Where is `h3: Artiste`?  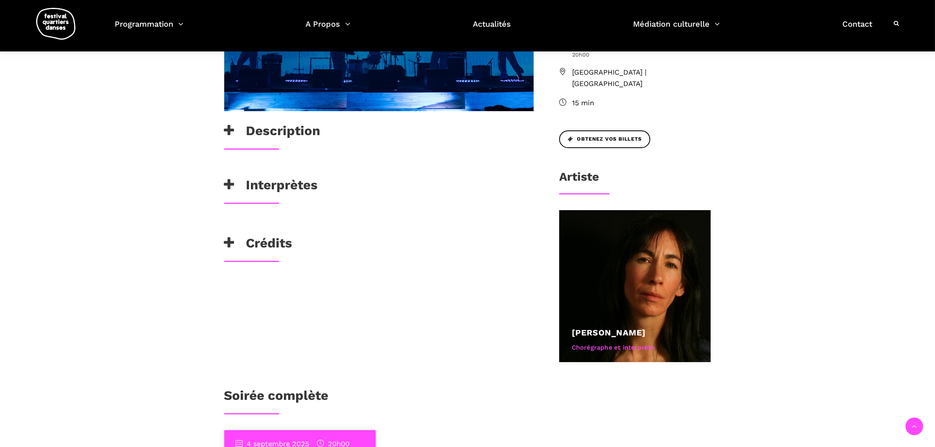 h3: Artiste is located at coordinates (579, 179).